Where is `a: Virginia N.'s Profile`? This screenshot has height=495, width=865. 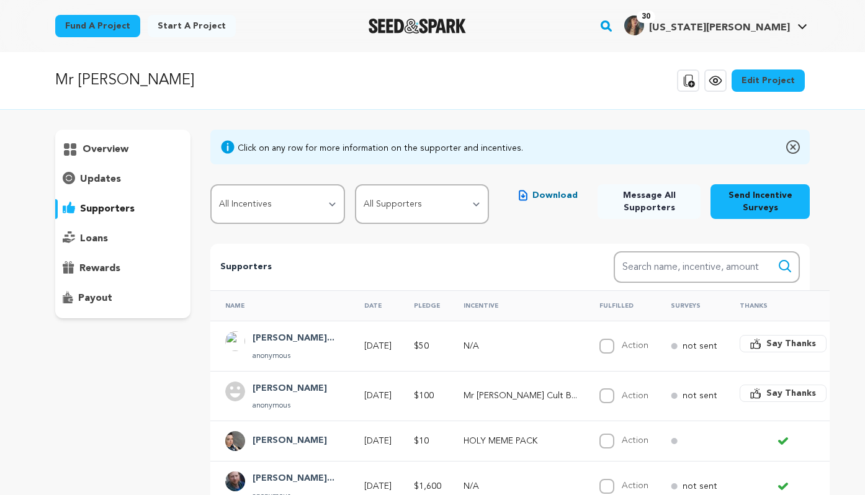
a: Virginia N.'s Profile is located at coordinates (715, 24).